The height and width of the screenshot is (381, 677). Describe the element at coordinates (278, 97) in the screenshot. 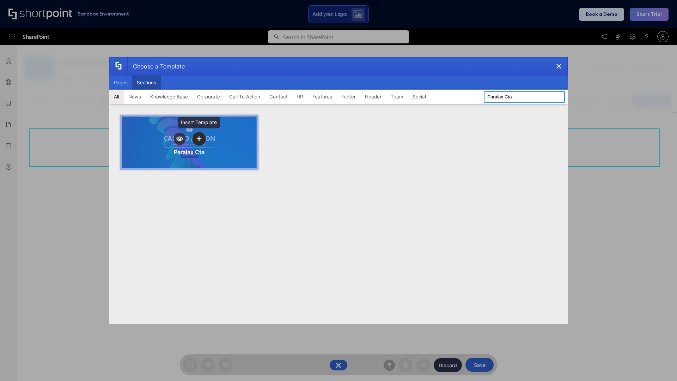

I see `button: Contact` at that location.